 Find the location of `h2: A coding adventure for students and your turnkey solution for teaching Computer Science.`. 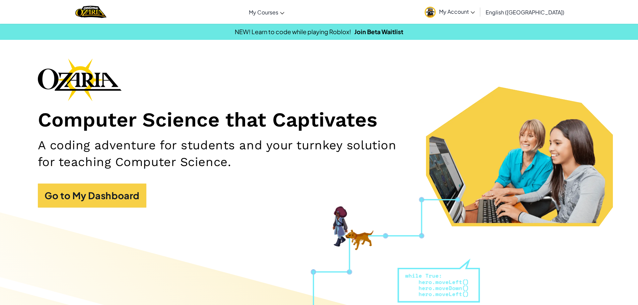

h2: A coding adventure for students and your turnkey solution for teaching Computer Science. is located at coordinates (226, 153).